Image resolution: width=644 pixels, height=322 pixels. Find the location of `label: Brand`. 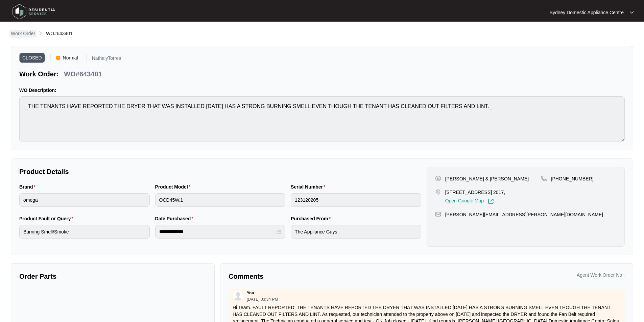

label: Brand is located at coordinates (29, 187).